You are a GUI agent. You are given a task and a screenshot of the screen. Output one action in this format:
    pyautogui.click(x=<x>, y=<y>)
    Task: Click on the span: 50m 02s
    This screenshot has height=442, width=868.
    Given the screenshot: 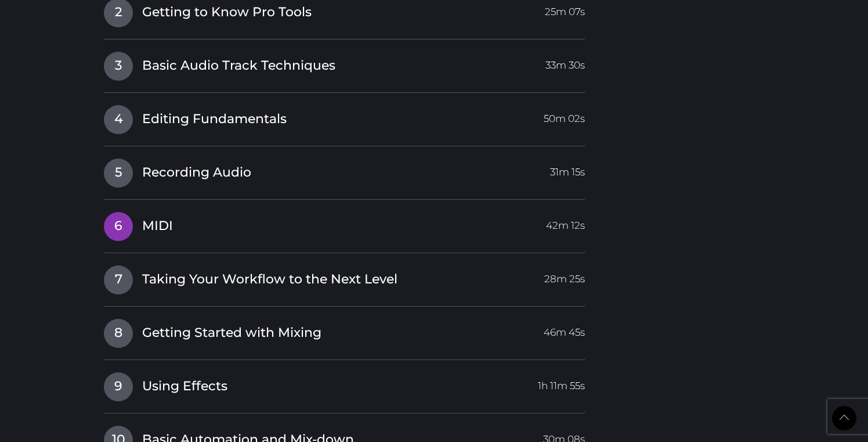 What is the action you would take?
    pyautogui.click(x=564, y=115)
    